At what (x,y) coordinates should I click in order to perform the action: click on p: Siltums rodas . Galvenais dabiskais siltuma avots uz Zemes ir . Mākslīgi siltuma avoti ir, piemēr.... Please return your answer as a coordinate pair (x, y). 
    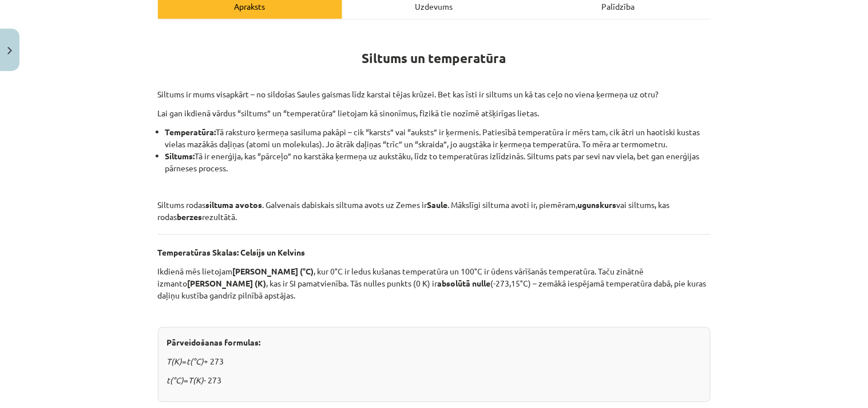
    Looking at the image, I should click on (434, 211).